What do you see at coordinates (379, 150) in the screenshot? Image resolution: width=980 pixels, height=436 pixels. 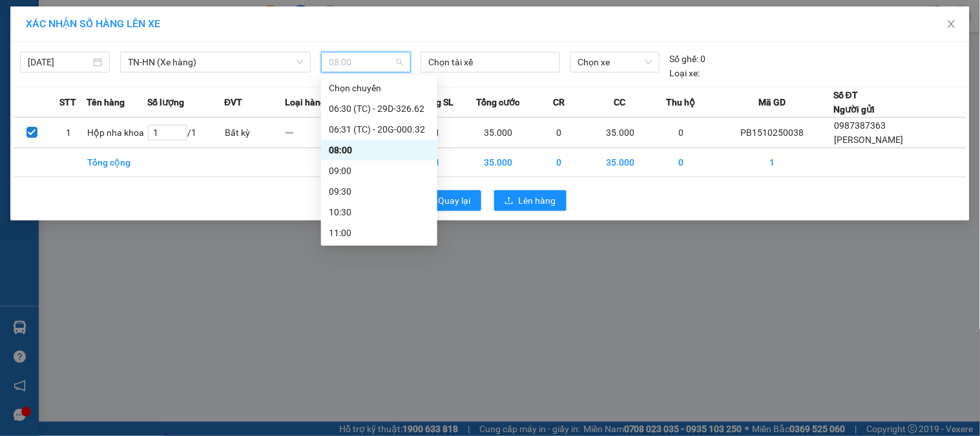 I see `div: 08:00` at bounding box center [379, 150].